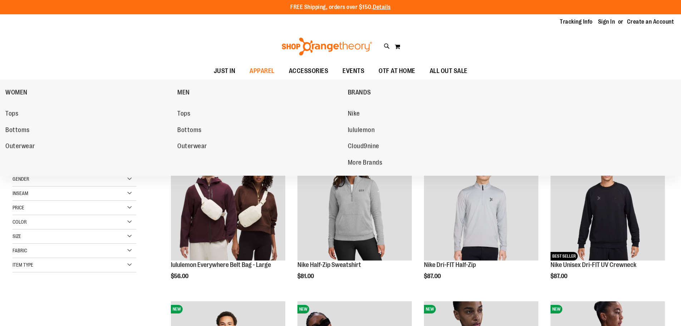 The image size is (681, 326). Describe the element at coordinates (340, 7) in the screenshot. I see `p: FREE Shipping, orders over $150.` at that location.